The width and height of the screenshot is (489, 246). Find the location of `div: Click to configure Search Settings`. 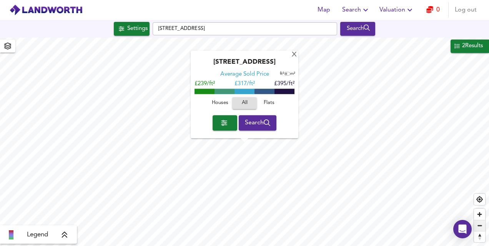

div: Click to configure Search Settings is located at coordinates (131, 29).